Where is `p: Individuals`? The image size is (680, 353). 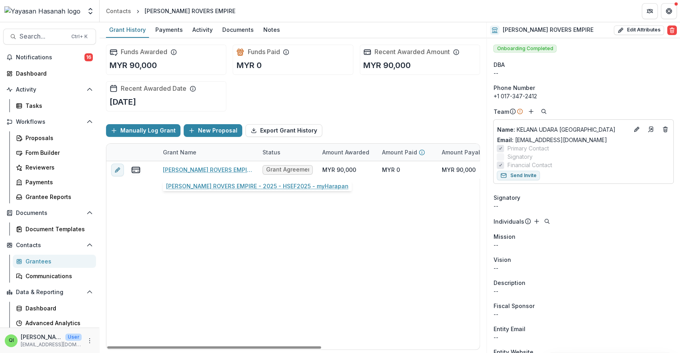 p: Individuals is located at coordinates (508, 222).